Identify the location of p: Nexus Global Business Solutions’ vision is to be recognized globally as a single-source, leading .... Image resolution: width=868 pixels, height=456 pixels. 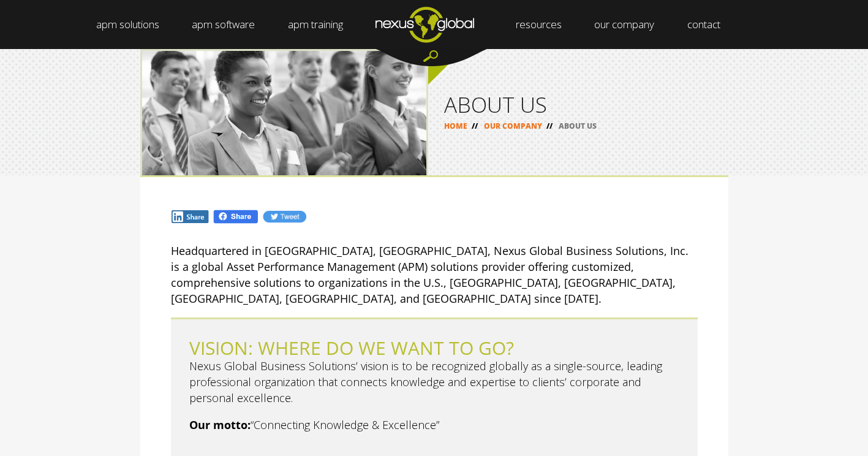
(434, 382).